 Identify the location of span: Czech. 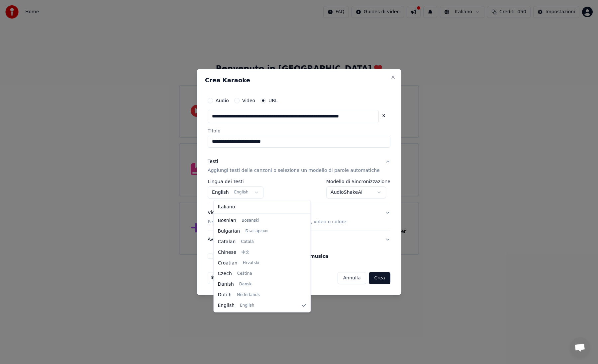
(225, 273).